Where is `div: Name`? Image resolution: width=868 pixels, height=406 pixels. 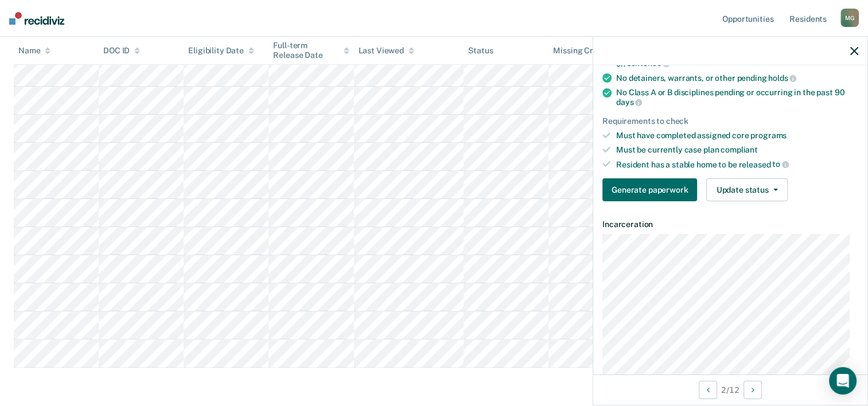
div: Name is located at coordinates (34, 50).